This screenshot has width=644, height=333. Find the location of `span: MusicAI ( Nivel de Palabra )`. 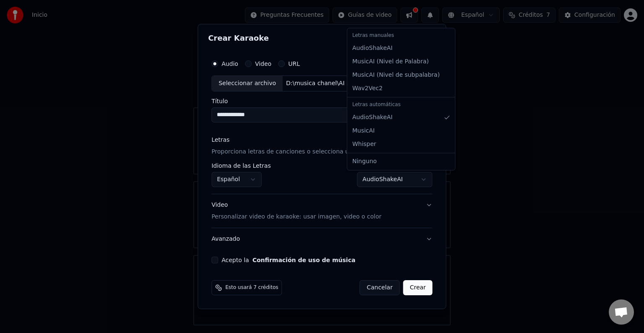

span: MusicAI ( Nivel de Palabra ) is located at coordinates (390, 62).